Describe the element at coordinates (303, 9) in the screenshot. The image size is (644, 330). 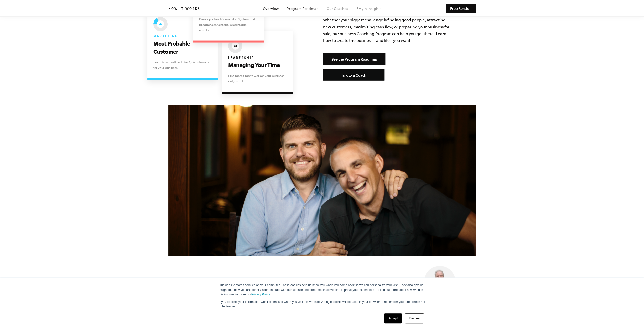
I see `a: Program Roadmap` at that location.